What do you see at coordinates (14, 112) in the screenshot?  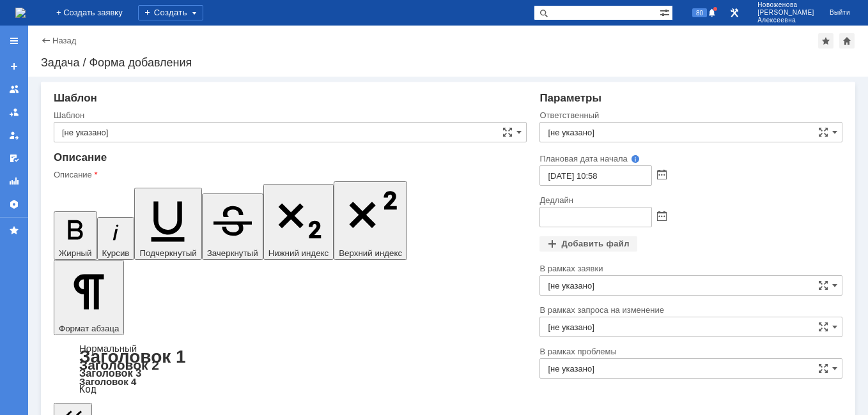 I see `a: Заявки в моей ответственности` at bounding box center [14, 112].